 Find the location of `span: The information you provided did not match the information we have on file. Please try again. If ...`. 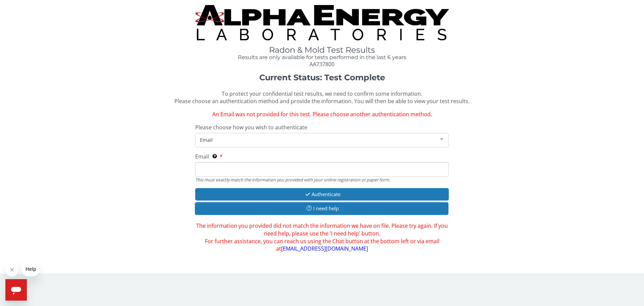

span: The information you provided did not match the information we have on file. Please try again. If ... is located at coordinates (322, 237).